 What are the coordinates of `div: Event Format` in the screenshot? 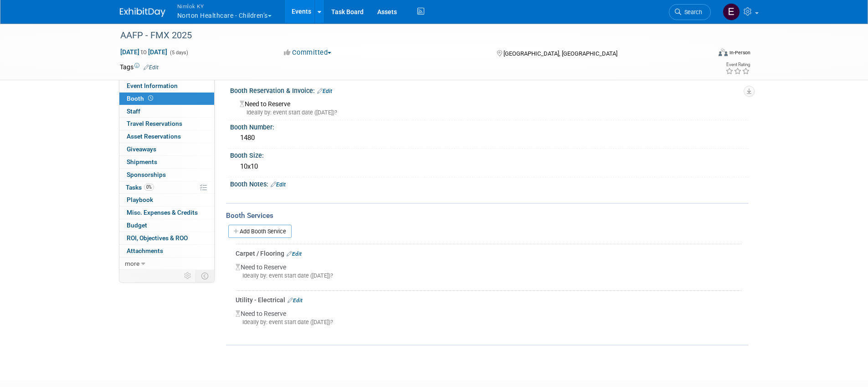 It's located at (704, 54).